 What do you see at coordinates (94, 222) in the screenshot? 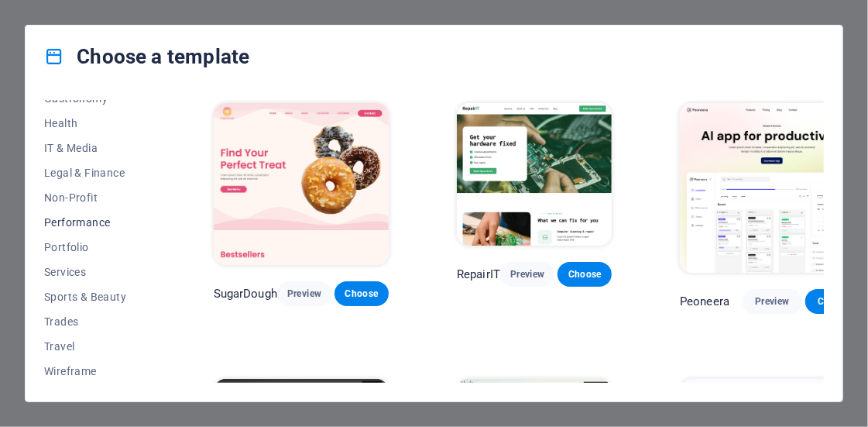
I see `button: Performance` at bounding box center [94, 222].